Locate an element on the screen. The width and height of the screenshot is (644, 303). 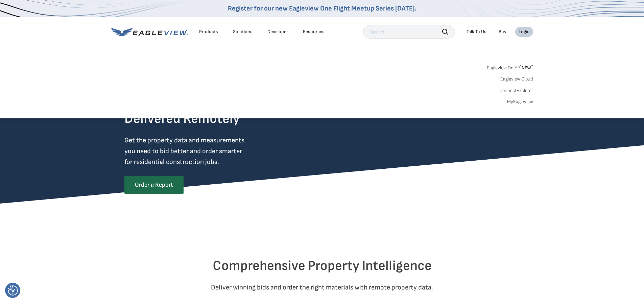
button: Consent Preferences is located at coordinates (13, 290).